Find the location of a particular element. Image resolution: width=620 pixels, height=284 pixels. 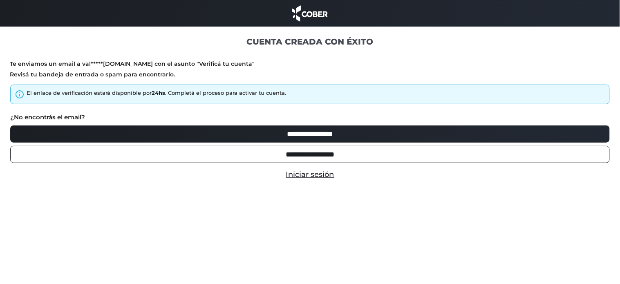

div: El enlace de verificación estará disponible por . Completá el proceso para activar tu cuenta. is located at coordinates (156, 93).